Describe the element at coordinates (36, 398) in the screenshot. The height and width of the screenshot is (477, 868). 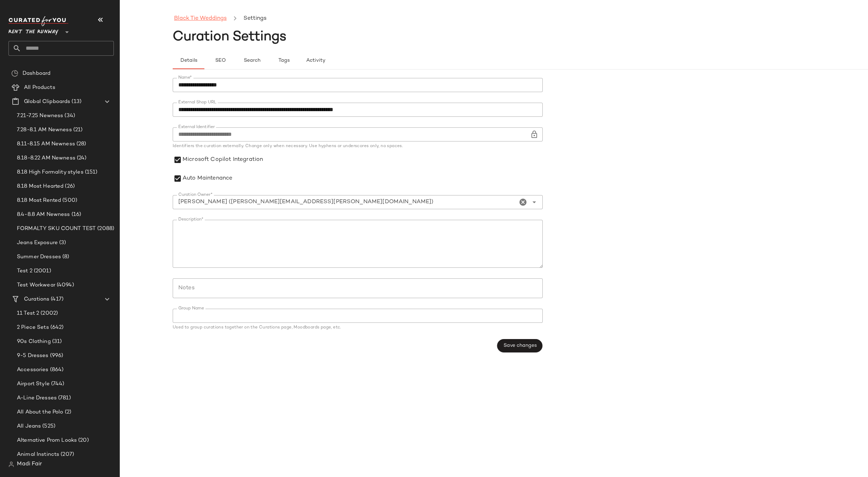
I see `span: A-Line Dresses` at that location.